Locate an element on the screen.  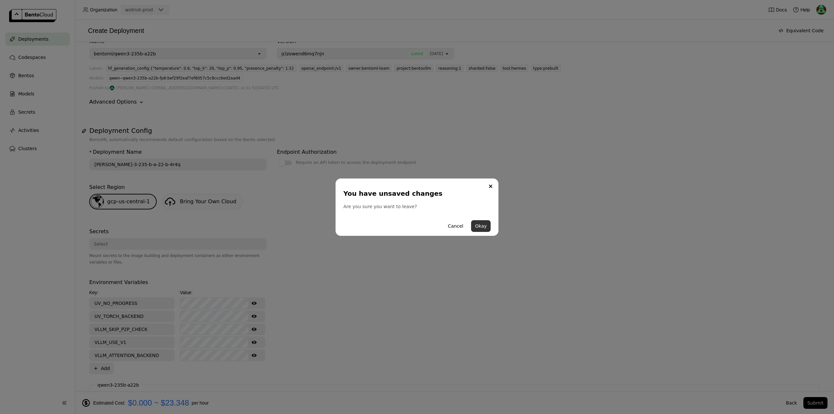
div: You have unsaved changes is located at coordinates (416, 194).